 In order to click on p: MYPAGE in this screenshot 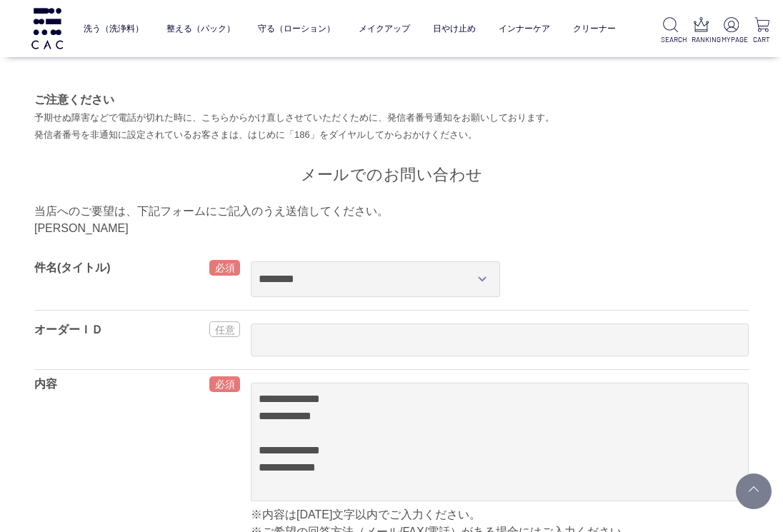, I will do `click(731, 39)`.